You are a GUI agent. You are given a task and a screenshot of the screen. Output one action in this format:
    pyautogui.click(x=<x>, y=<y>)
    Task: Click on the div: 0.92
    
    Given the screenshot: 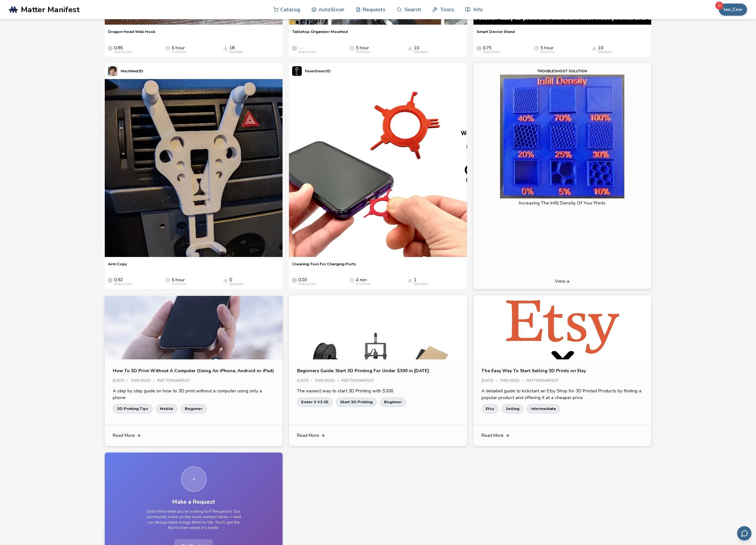 What is the action you would take?
    pyautogui.click(x=123, y=282)
    